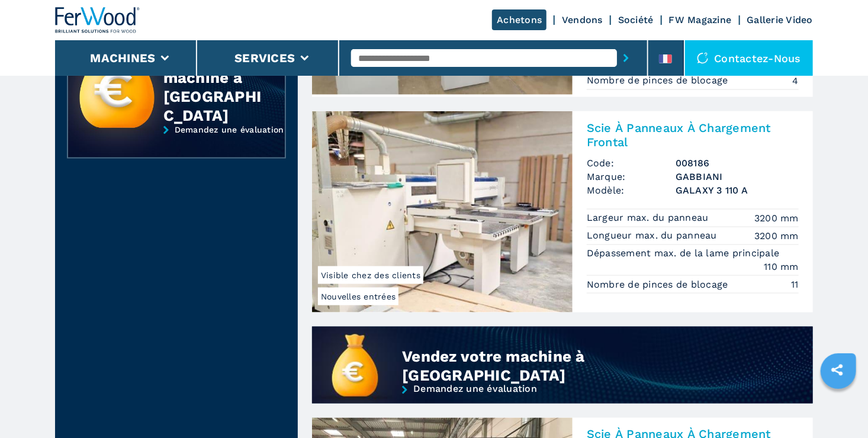 Image resolution: width=868 pixels, height=438 pixels. Describe the element at coordinates (582, 20) in the screenshot. I see `a: Vendons` at that location.